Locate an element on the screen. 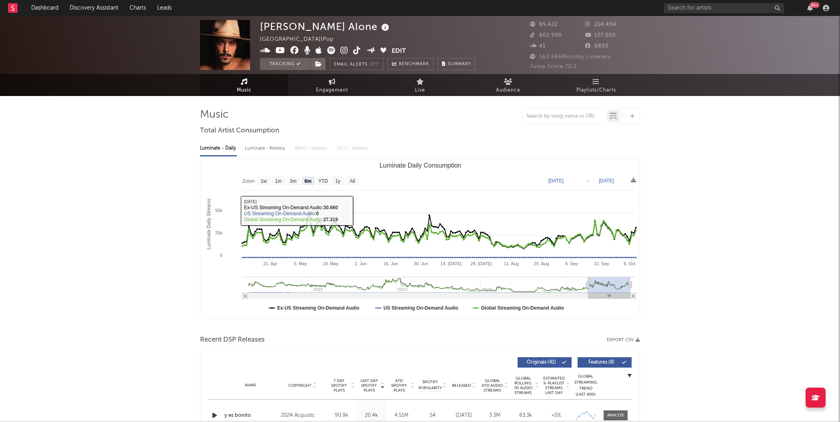  text: 8. Sep is located at coordinates (571, 264).